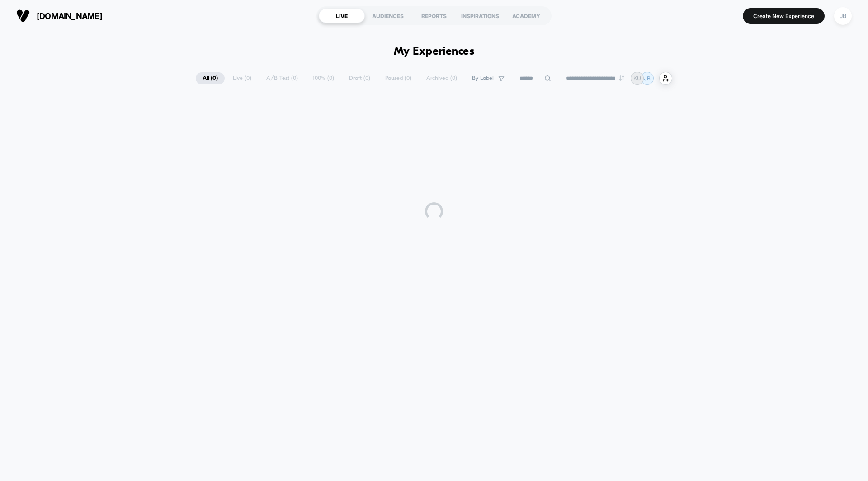  I want to click on img: end, so click(621, 78).